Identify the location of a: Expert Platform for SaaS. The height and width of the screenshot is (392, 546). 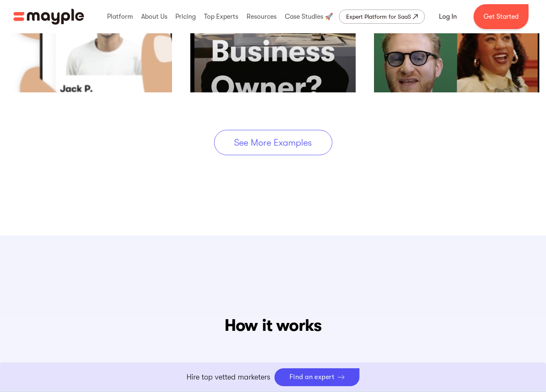
(382, 17).